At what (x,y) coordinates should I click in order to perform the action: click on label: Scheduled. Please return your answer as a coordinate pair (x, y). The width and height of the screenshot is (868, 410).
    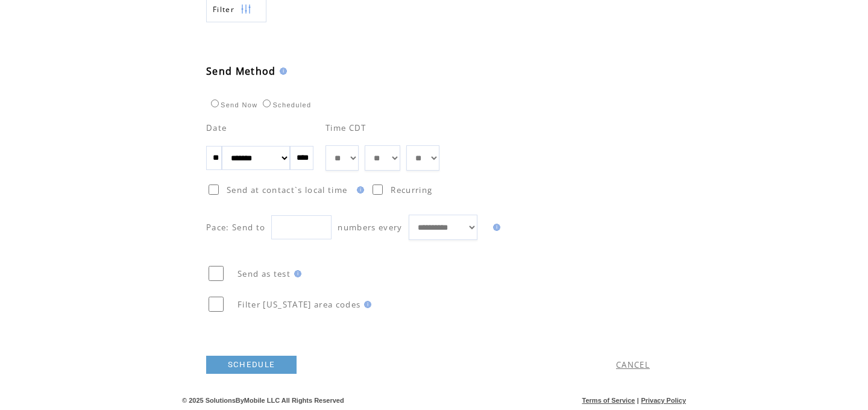
    Looking at the image, I should click on (285, 105).